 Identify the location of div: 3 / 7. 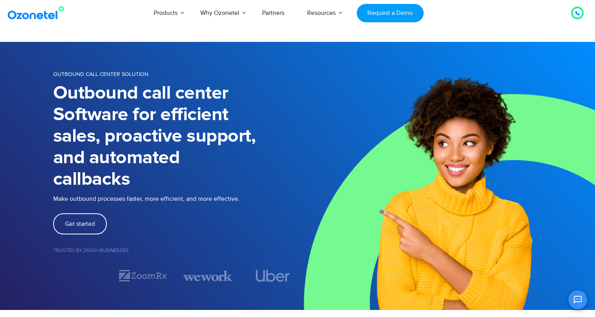
(208, 275).